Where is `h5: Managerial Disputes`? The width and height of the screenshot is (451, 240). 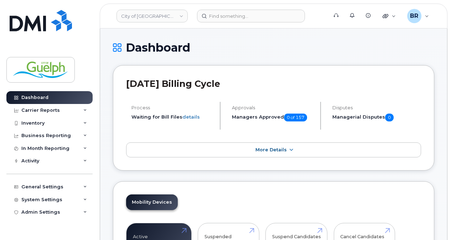 h5: Managerial Disputes is located at coordinates (376, 117).